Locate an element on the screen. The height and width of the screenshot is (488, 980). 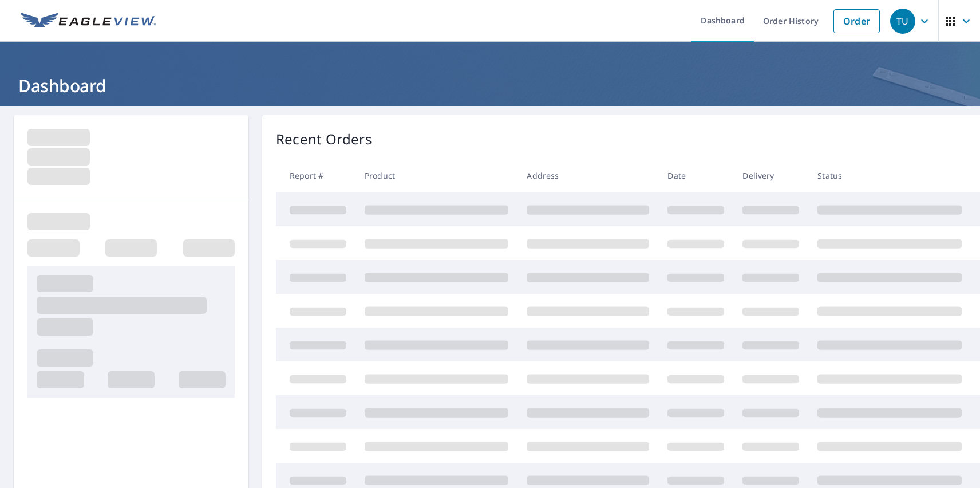
h1: Dashboard is located at coordinates (490, 85).